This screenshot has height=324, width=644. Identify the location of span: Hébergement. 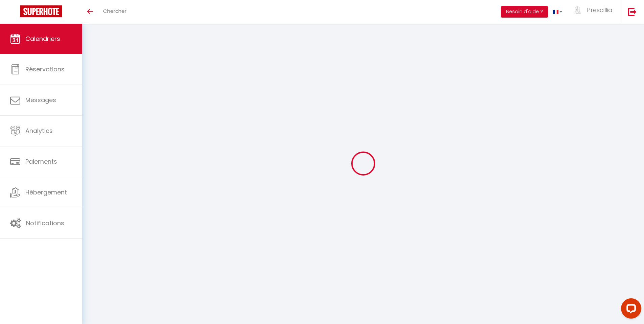
(46, 192).